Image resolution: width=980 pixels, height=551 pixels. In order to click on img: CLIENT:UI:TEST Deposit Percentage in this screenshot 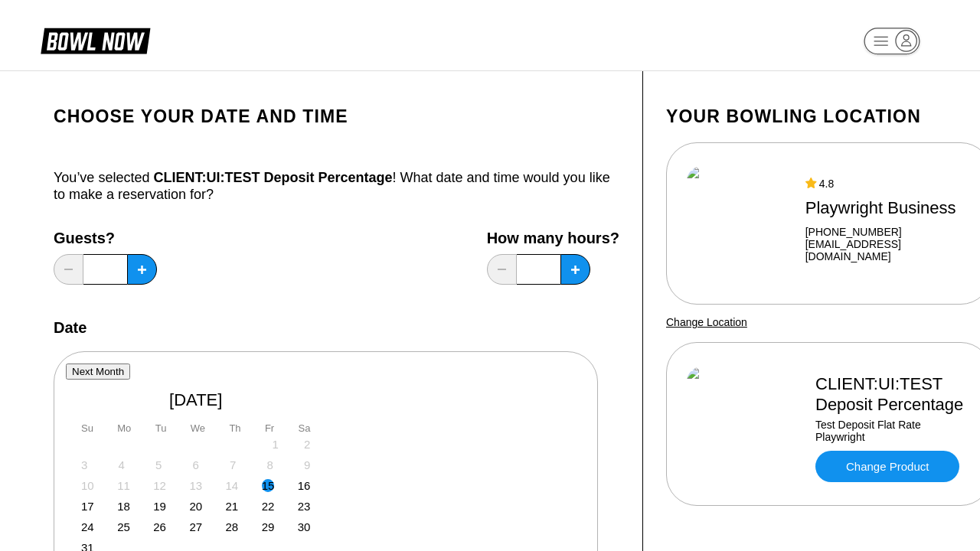, I will do `click(745, 424)`.